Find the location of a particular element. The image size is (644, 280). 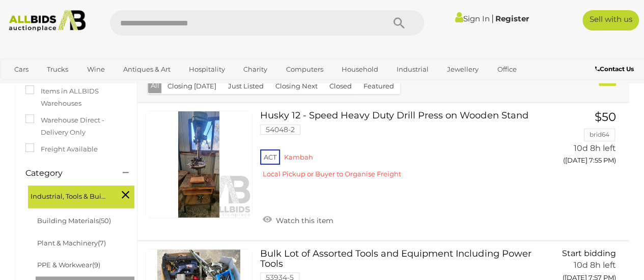

button: Closed is located at coordinates (341, 86).